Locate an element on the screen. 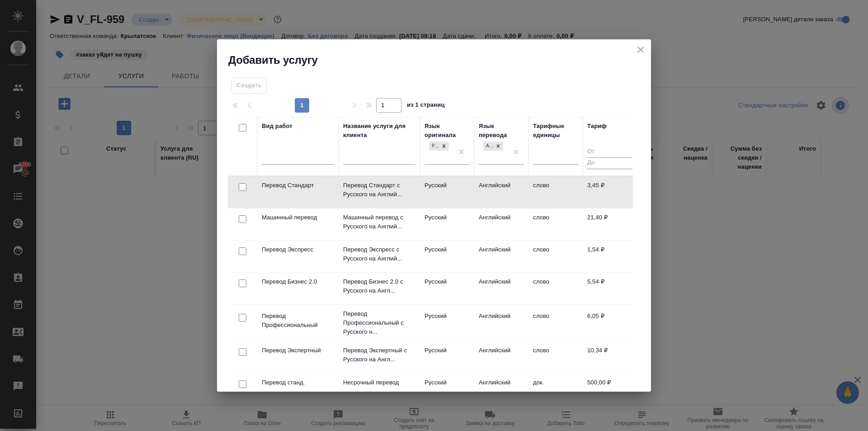  td: 1,54 ₽ is located at coordinates (610, 257).